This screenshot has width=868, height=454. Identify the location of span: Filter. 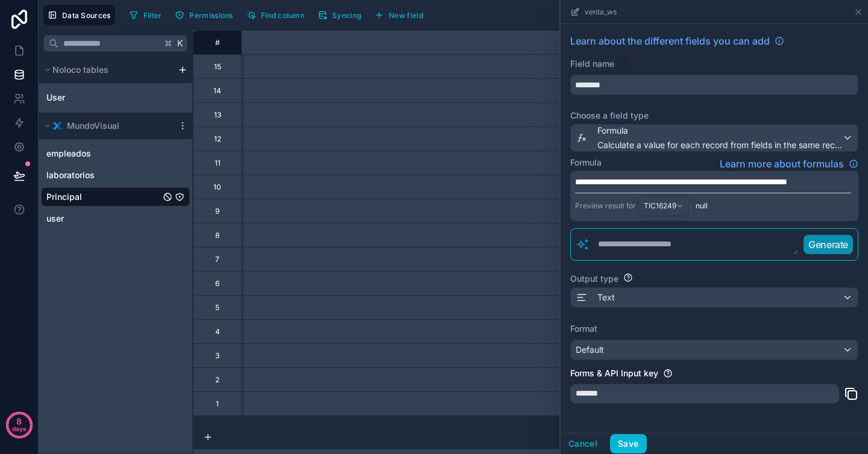
(152, 15).